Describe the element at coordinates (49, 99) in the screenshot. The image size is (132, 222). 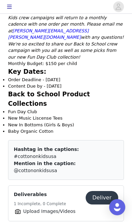
I see `strong: Back to School Product Collections` at that location.